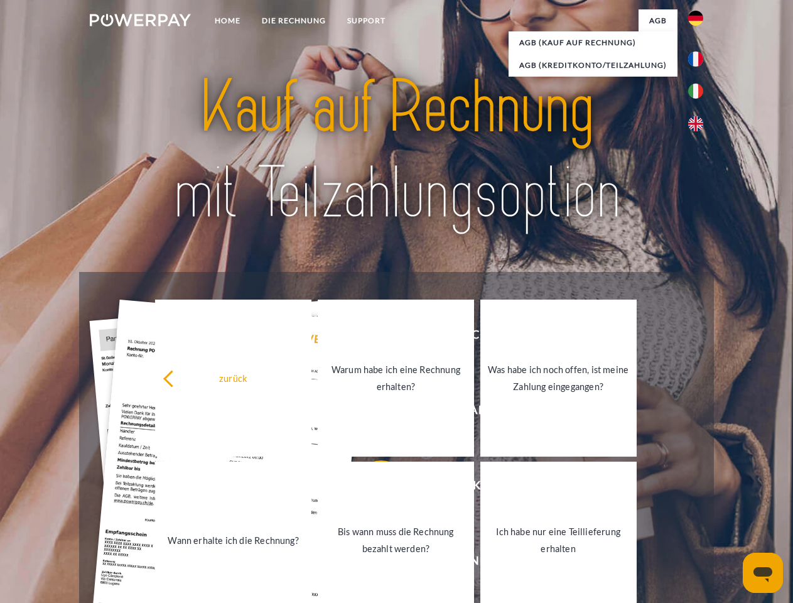  I want to click on img: logo-powerpay-white.svg, so click(140, 20).